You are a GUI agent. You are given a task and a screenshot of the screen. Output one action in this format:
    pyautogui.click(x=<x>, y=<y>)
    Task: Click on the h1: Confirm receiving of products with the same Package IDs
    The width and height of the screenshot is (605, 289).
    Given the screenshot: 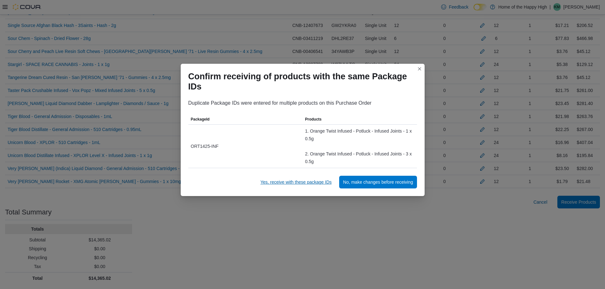 What is the action you would take?
    pyautogui.click(x=300, y=82)
    